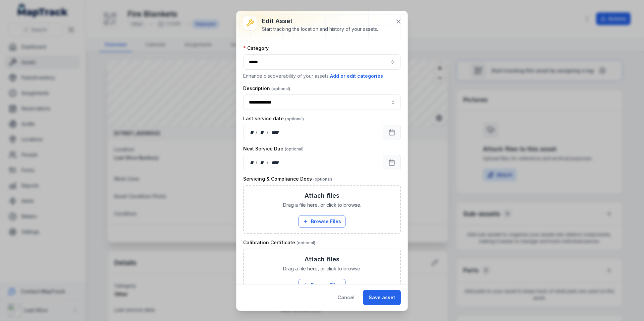 The image size is (644, 321). Describe the element at coordinates (273, 119) in the screenshot. I see `label: Last service date` at that location.